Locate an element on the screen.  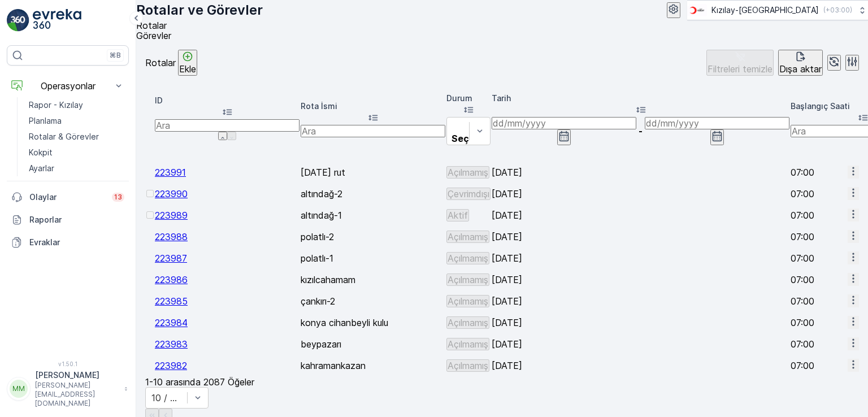
img: k%C4%B1z%C4%B1lay.png is located at coordinates (696, 10).